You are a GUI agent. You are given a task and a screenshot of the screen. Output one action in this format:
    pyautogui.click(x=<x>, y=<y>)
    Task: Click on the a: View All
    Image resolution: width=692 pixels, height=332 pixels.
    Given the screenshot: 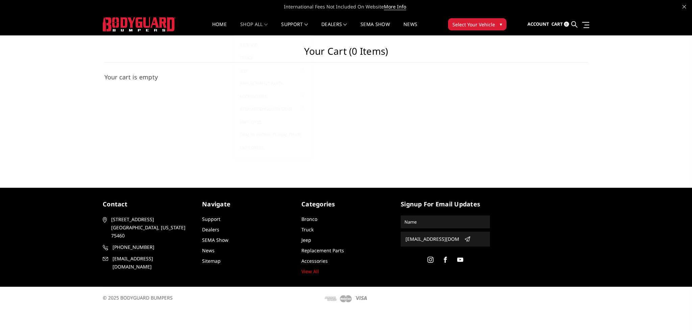 What is the action you would take?
    pyautogui.click(x=310, y=271)
    